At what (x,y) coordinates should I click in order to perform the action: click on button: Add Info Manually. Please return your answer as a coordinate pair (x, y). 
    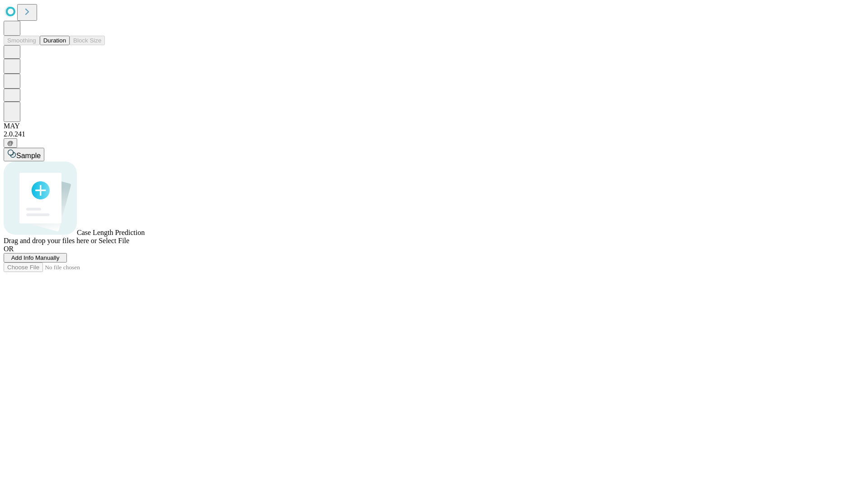
    Looking at the image, I should click on (35, 258).